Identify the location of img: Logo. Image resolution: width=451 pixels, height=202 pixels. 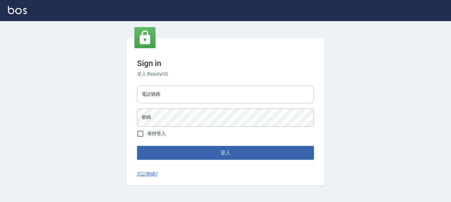
(17, 10).